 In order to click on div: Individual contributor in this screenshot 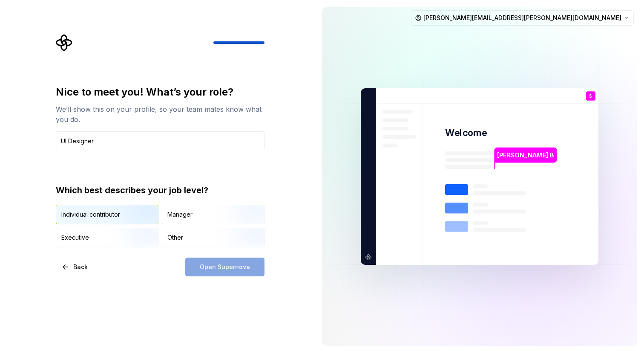, I will do `click(91, 215)`.